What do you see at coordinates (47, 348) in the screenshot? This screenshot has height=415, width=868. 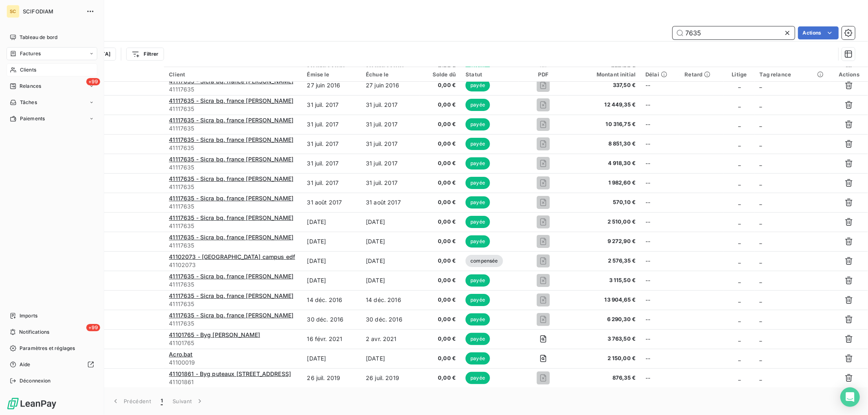 I see `span: Paramètres et réglages` at bounding box center [47, 348].